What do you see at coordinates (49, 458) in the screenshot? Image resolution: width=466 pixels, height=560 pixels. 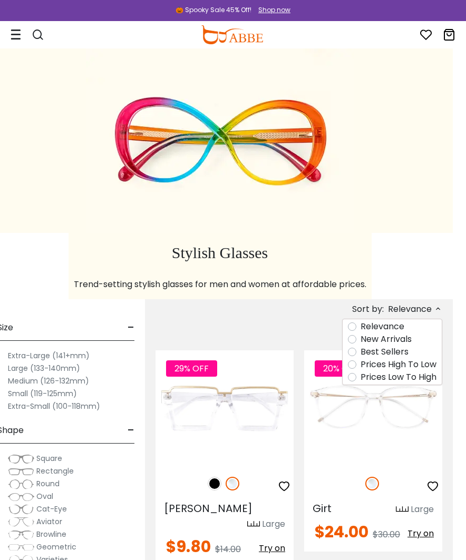 I see `span: Square` at bounding box center [49, 458].